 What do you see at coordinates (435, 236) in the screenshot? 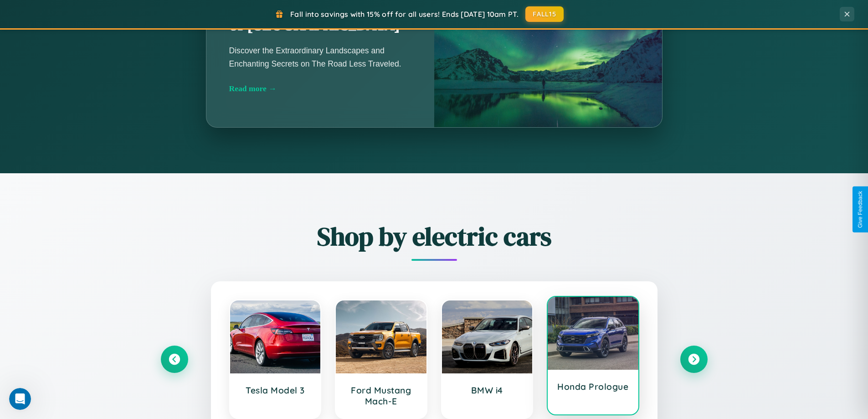
I see `h2: Shop by electric cars` at bounding box center [435, 236].